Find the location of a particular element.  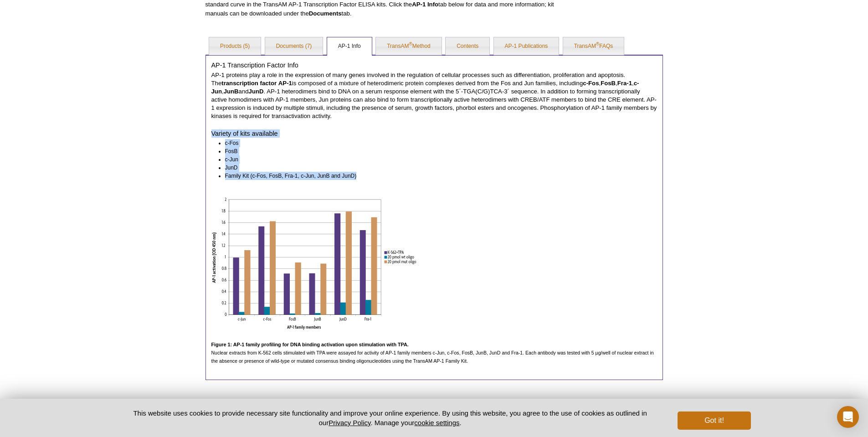

button: cookie settings is located at coordinates (436, 422).